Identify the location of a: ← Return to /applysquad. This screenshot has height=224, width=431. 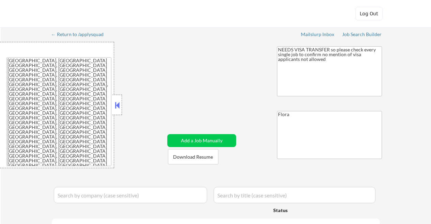
(80, 35).